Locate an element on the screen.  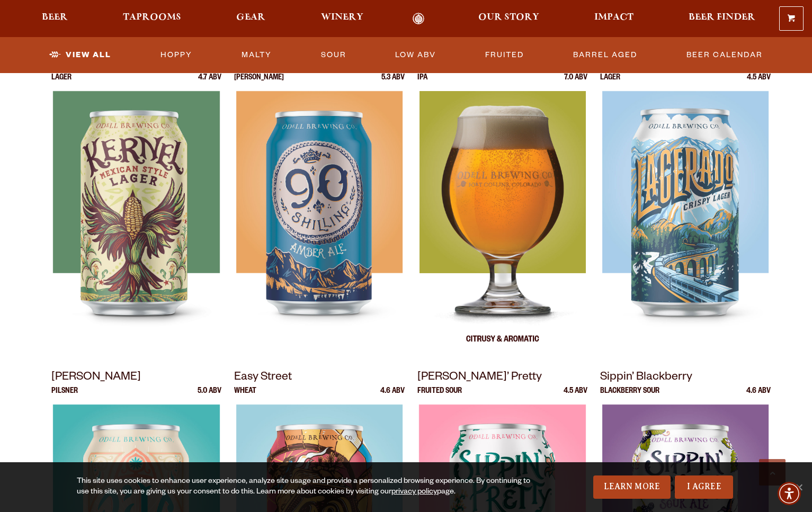
a: Fruited is located at coordinates (504, 55).